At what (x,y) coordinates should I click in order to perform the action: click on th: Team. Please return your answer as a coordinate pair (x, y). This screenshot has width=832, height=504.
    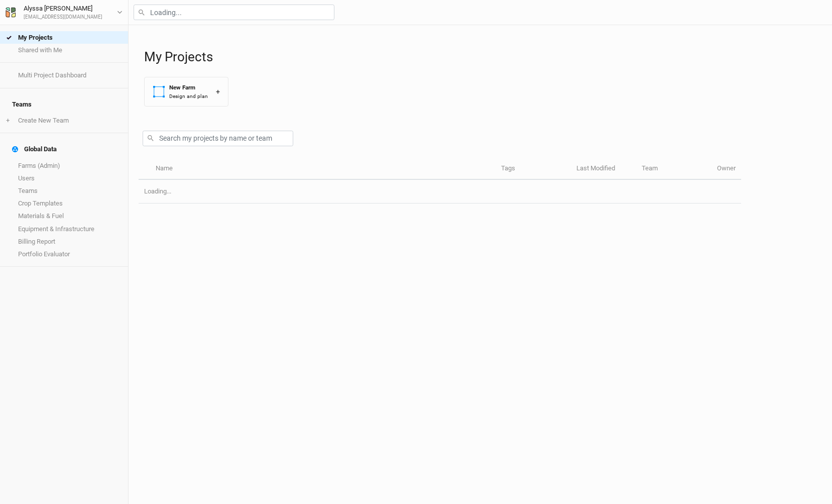
    Looking at the image, I should click on (674, 169).